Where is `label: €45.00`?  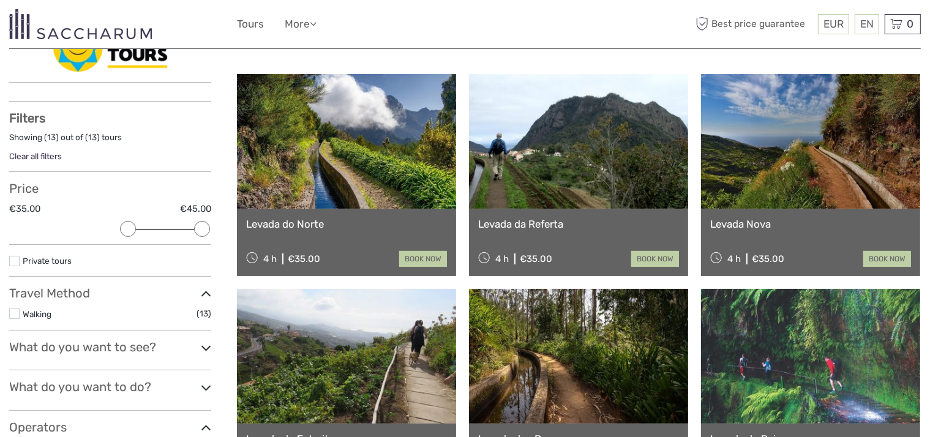 label: €45.00 is located at coordinates (195, 209).